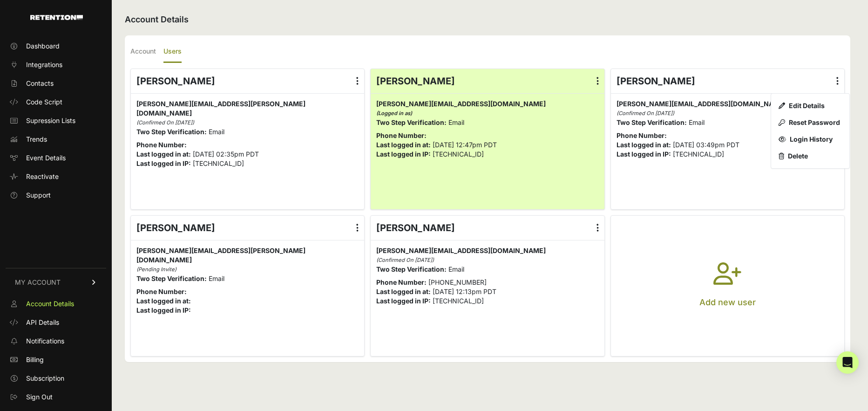  I want to click on i: (Pending Invite), so click(156, 269).